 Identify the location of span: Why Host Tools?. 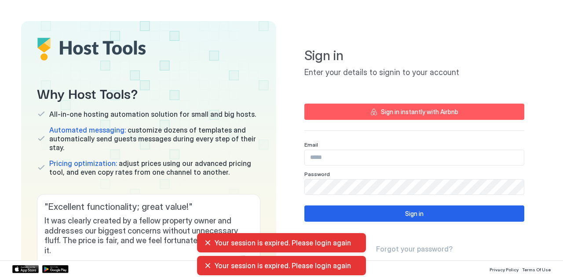
(149, 93).